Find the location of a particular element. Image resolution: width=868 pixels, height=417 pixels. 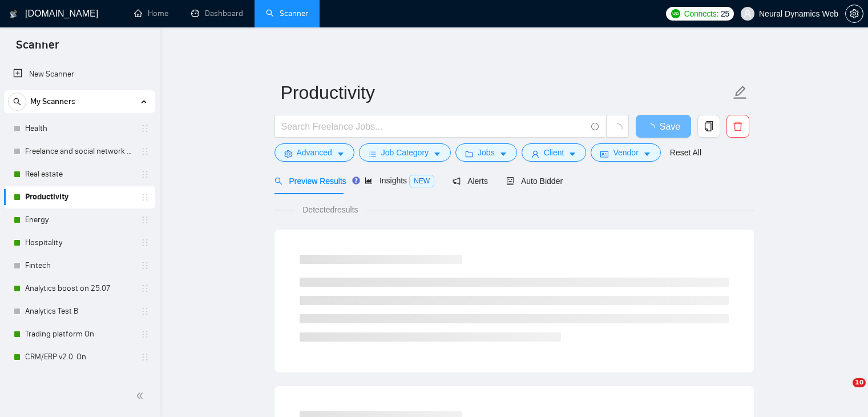

span: Client is located at coordinates (554, 152).